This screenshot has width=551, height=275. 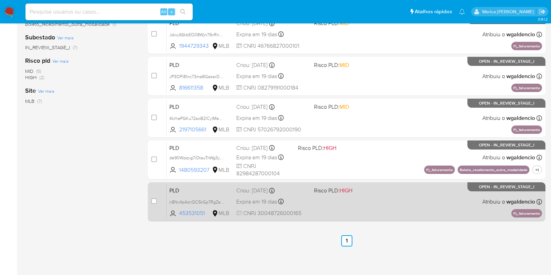 What do you see at coordinates (183, 12) in the screenshot?
I see `button: search-icon` at bounding box center [183, 12].